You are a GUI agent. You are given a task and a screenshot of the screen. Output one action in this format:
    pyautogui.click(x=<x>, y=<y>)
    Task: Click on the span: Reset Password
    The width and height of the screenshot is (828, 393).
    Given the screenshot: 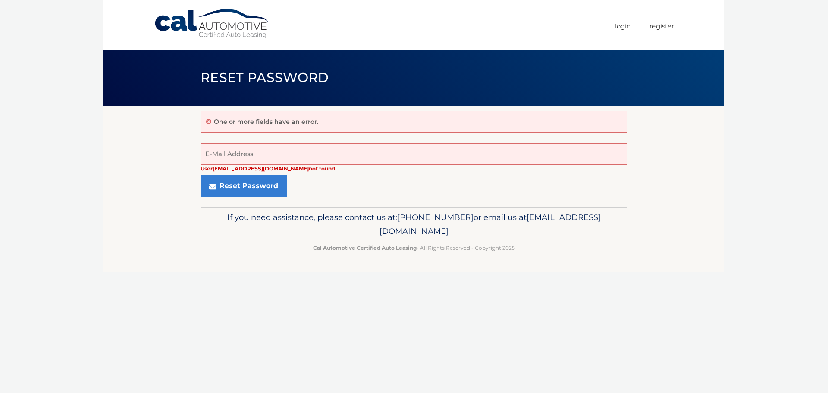 What is the action you would take?
    pyautogui.click(x=264, y=77)
    